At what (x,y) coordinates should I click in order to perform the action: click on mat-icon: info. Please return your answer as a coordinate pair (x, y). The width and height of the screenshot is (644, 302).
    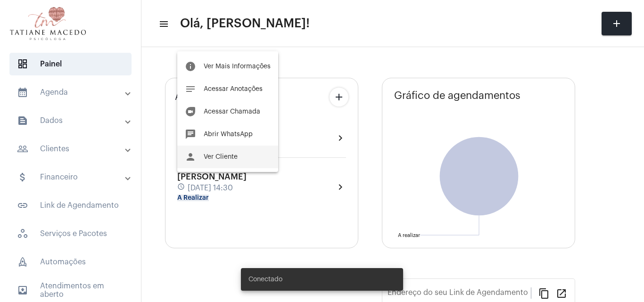
    Looking at the image, I should click on (190, 67).